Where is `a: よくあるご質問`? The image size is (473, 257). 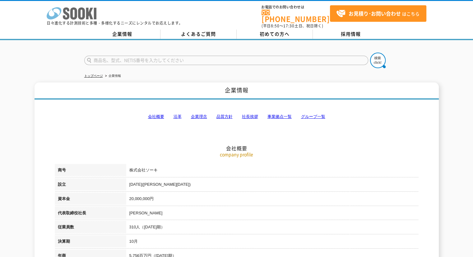 a: よくあるご質問 is located at coordinates (198, 34).